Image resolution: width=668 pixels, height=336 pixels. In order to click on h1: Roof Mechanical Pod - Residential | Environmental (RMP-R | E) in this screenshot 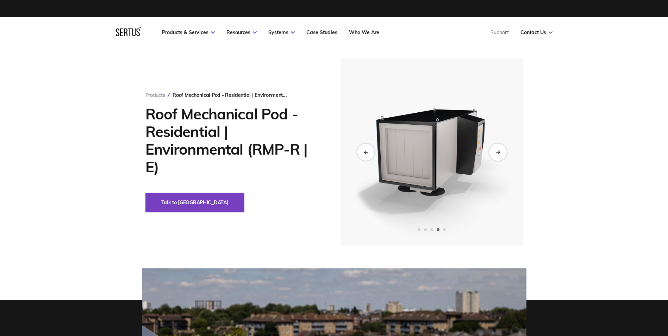, I will do `click(232, 140)`.